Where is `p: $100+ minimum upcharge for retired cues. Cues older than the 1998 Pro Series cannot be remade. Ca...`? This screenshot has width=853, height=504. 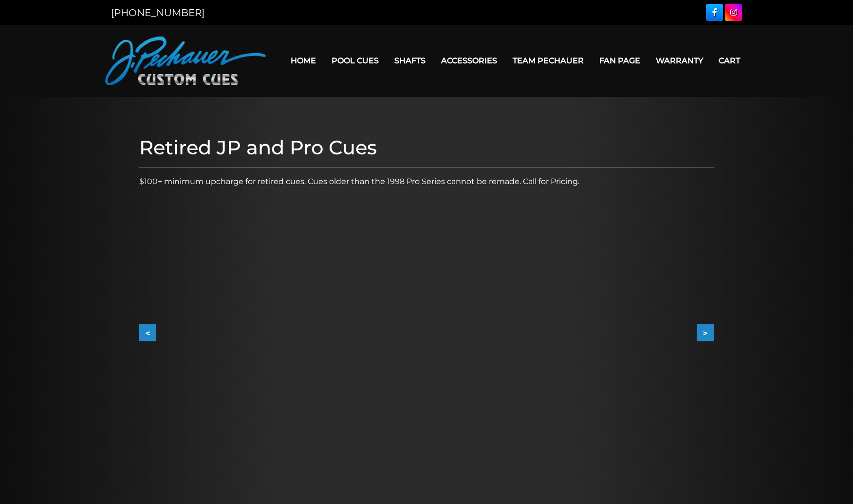
p: $100+ minimum upcharge for retired cues. Cues older than the 1998 Pro Series cannot be remade. Ca... is located at coordinates (427, 182).